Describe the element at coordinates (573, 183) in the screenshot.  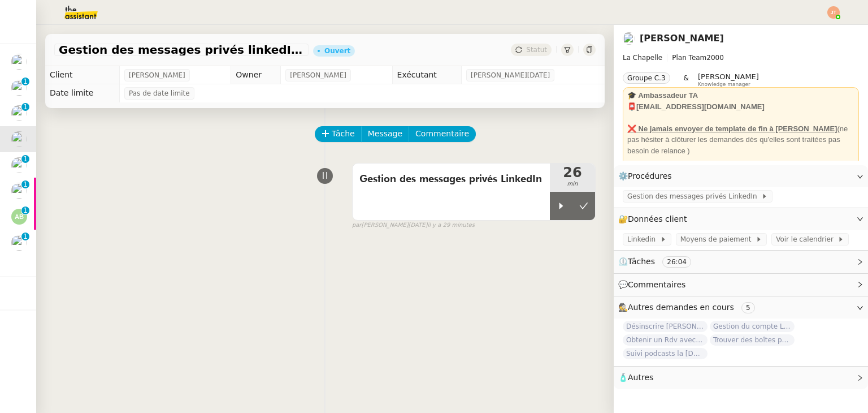
I see `span: min` at that location.